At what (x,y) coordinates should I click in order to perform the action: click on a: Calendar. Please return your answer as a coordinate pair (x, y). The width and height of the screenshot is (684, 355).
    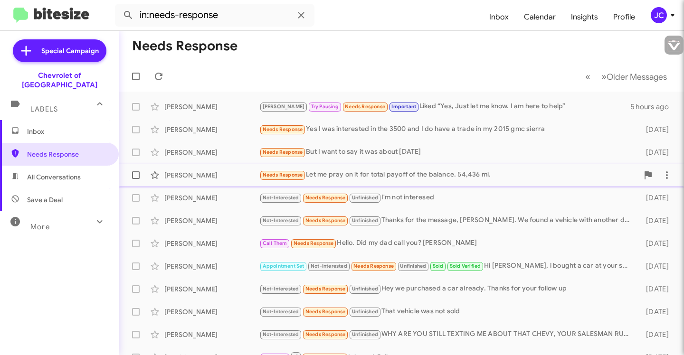
    Looking at the image, I should click on (540, 17).